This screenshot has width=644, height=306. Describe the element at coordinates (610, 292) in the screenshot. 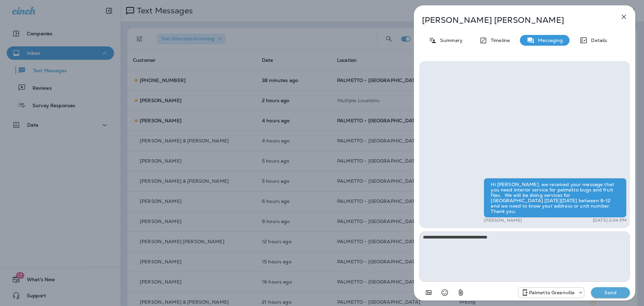

I see `p: Send` at that location.